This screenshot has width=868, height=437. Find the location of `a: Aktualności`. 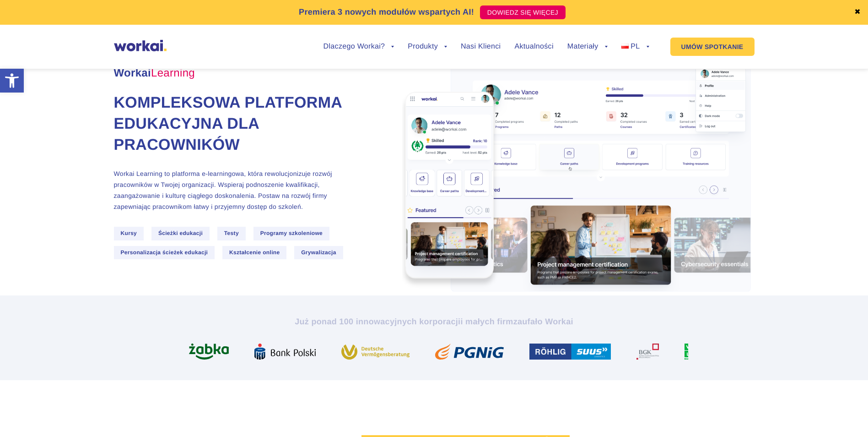

a: Aktualności is located at coordinates (534, 47).